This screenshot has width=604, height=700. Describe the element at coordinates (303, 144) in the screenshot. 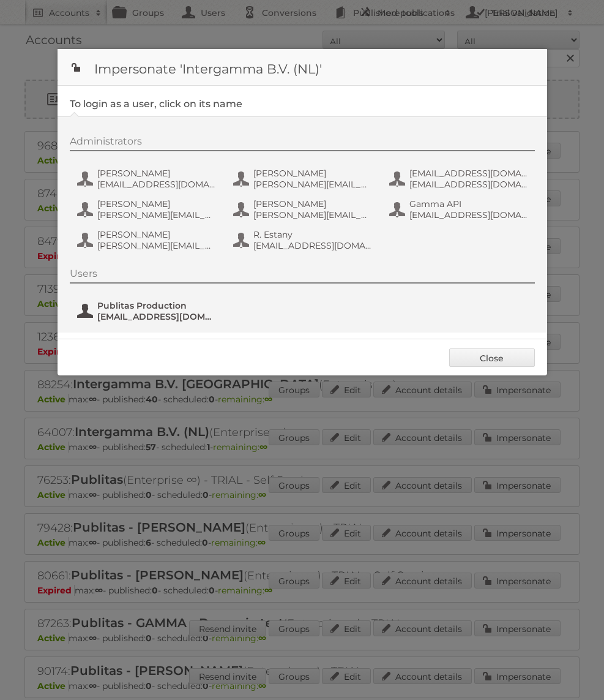

I see `div: Administrators` at that location.